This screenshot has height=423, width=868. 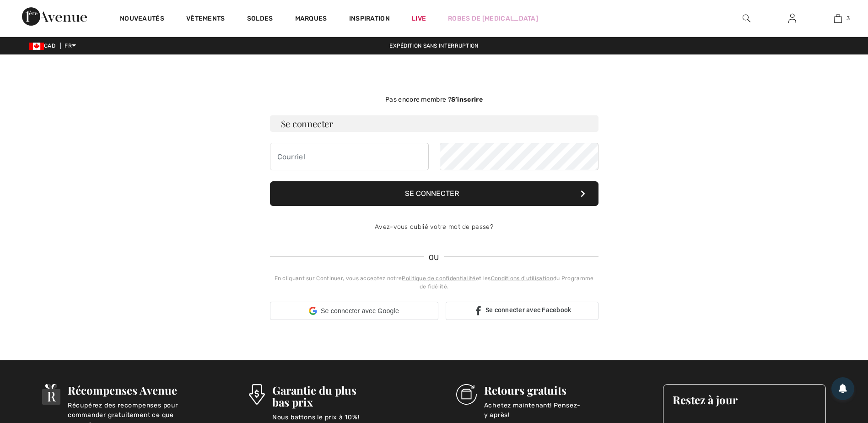 What do you see at coordinates (529, 310) in the screenshot?
I see `span: Se connecter avec Facebook` at bounding box center [529, 310].